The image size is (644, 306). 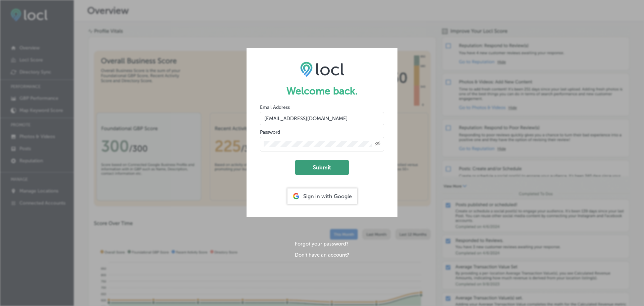 What do you see at coordinates (322, 167) in the screenshot?
I see `button: Submit` at bounding box center [322, 167].